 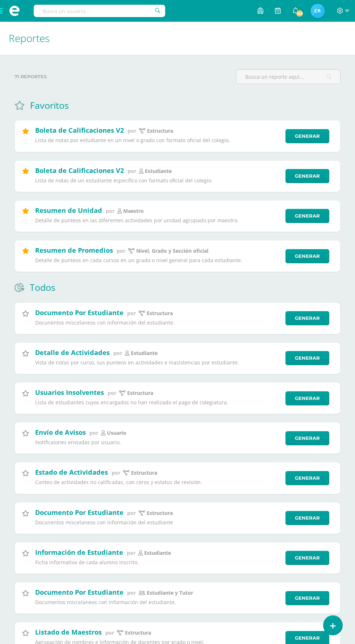 I want to click on p: Detalle de punteos en las diferentes actividades por unidad agrupado por maestro., so click(x=158, y=221).